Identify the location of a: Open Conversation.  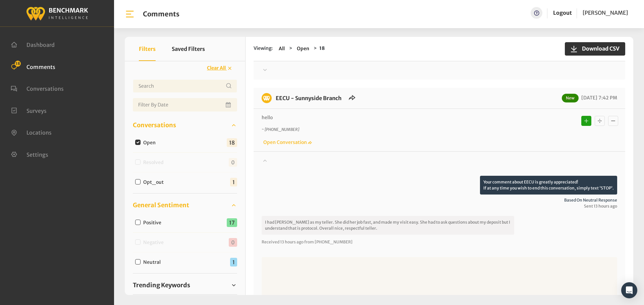
(287, 142).